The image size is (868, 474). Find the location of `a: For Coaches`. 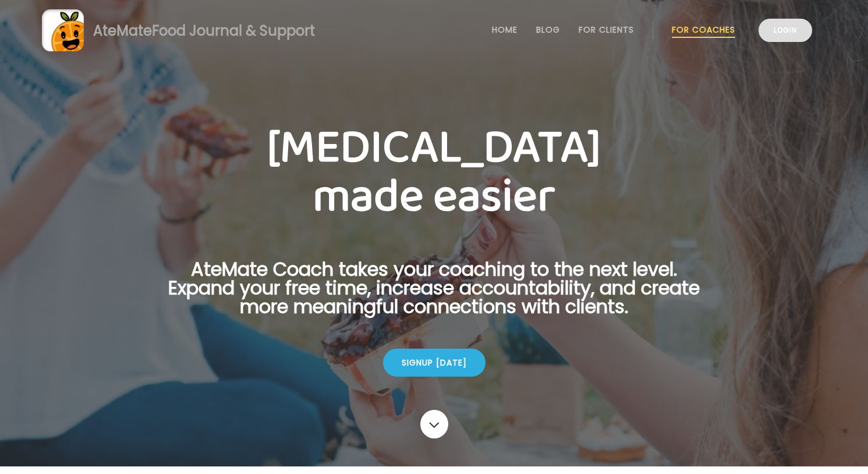

a: For Coaches is located at coordinates (703, 30).